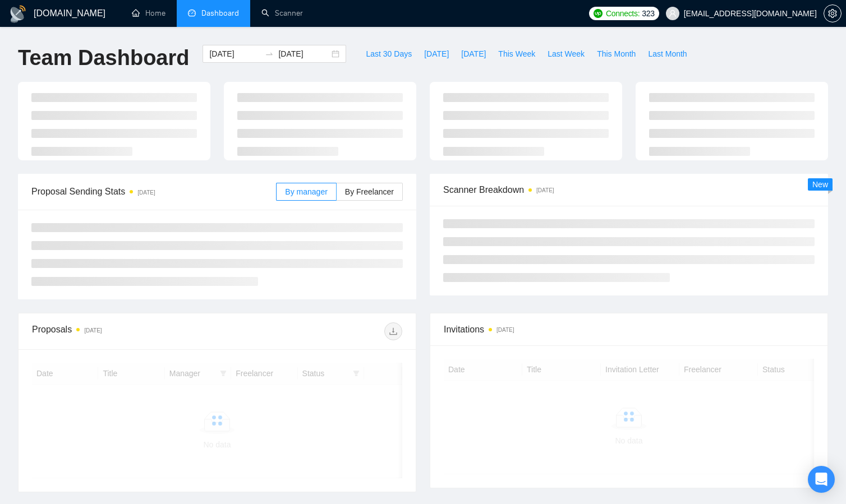 The image size is (846, 504). I want to click on span: Invitations, so click(629, 329).